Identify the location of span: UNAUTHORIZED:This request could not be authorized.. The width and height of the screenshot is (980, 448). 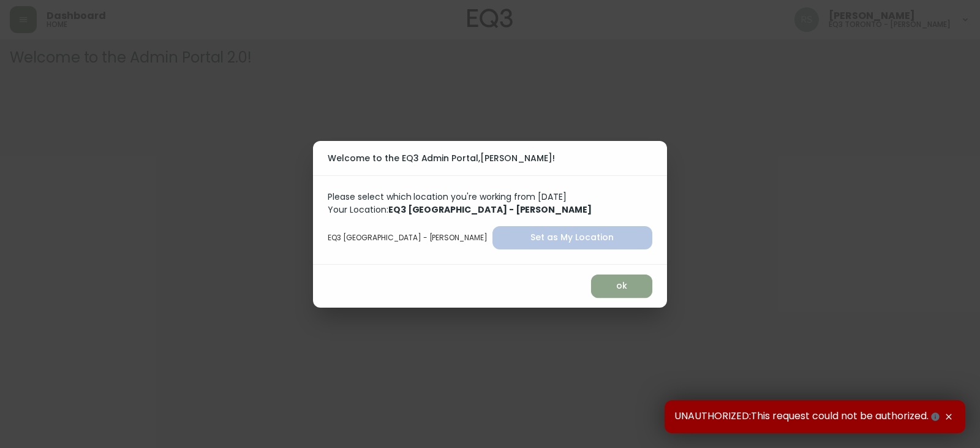
(808, 417).